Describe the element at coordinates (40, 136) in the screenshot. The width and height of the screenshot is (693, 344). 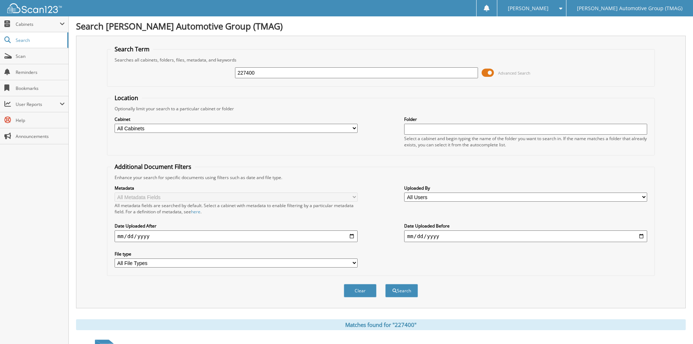
I see `span: Announcements` at that location.